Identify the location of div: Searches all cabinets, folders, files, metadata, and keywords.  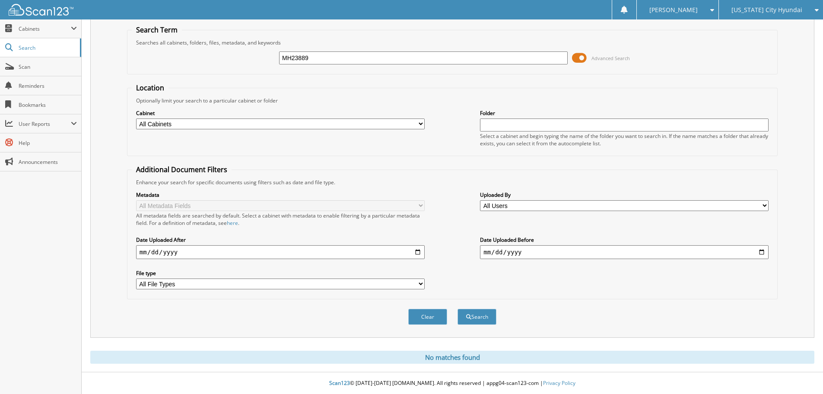
(452, 42).